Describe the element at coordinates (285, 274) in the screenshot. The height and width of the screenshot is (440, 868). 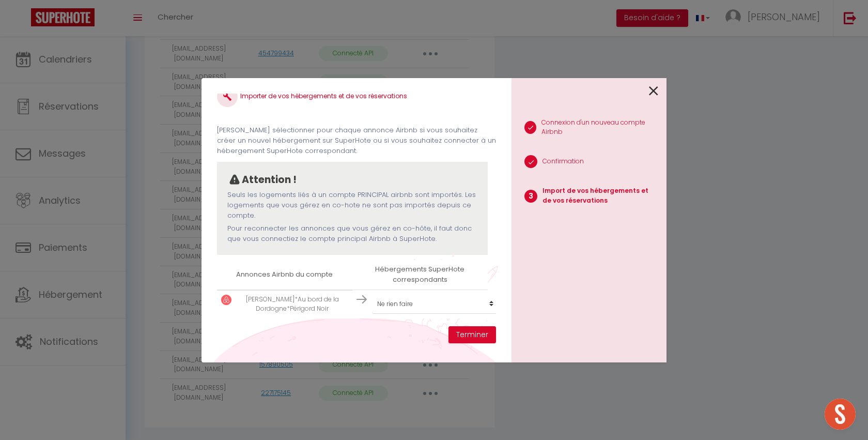
I see `th: Annonces Airbnb du compte` at that location.